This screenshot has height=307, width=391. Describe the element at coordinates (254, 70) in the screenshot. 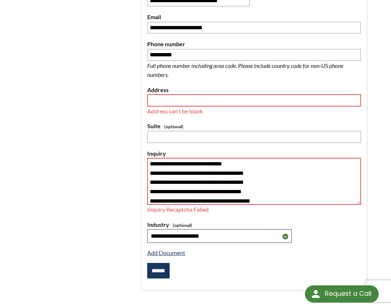

I see `p: Full phone number including area code. Please include country code for non-US phone numbers.` at that location.